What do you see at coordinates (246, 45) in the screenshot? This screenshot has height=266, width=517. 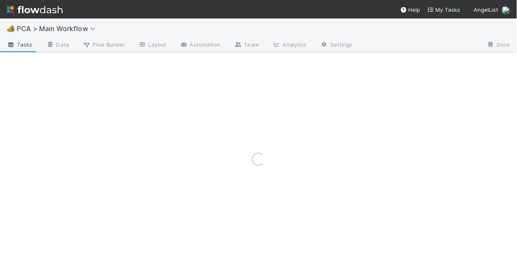 I see `a: Team` at bounding box center [246, 45].